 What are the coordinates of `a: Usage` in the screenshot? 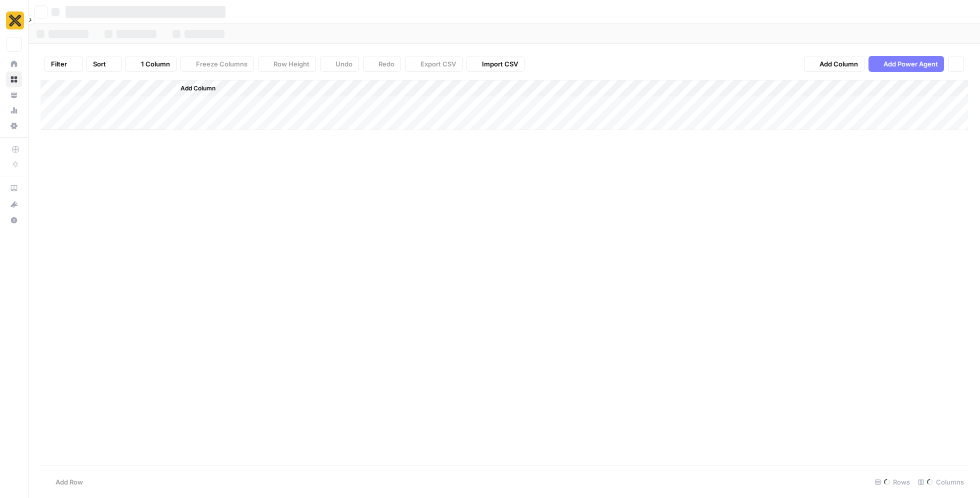 It's located at (14, 110).